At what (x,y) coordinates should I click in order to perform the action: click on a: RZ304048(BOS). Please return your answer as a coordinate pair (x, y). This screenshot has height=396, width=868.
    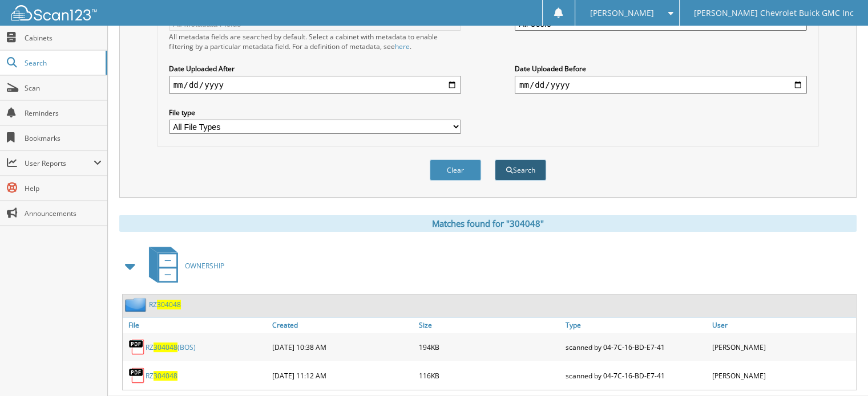
    Looking at the image, I should click on (170, 347).